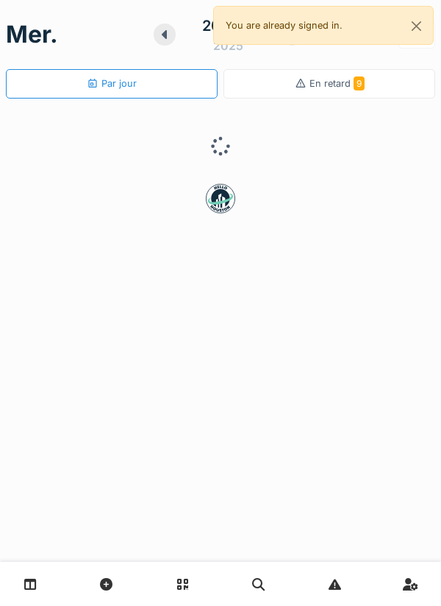  I want to click on span: 9, so click(359, 83).